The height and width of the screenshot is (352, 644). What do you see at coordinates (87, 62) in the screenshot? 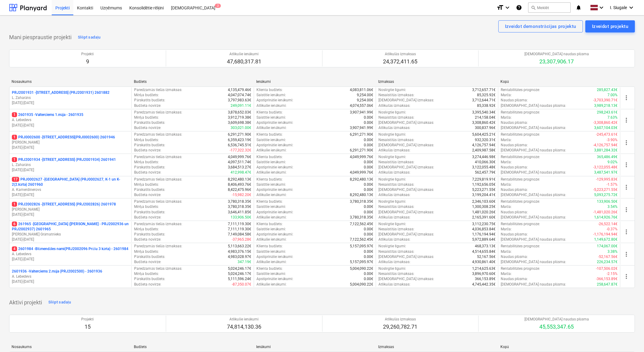
I see `p: 9` at bounding box center [87, 62].